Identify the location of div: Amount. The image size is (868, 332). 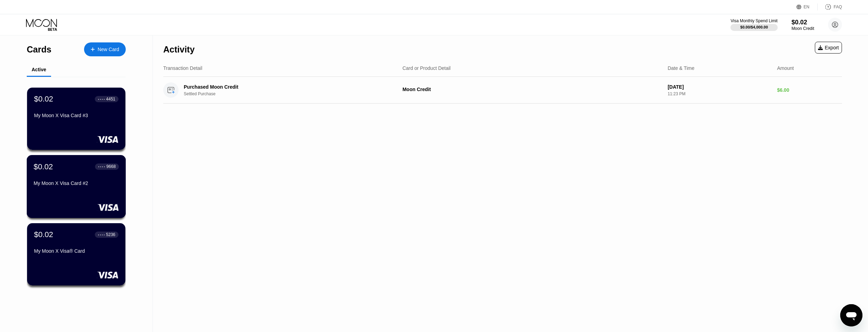
(786, 68).